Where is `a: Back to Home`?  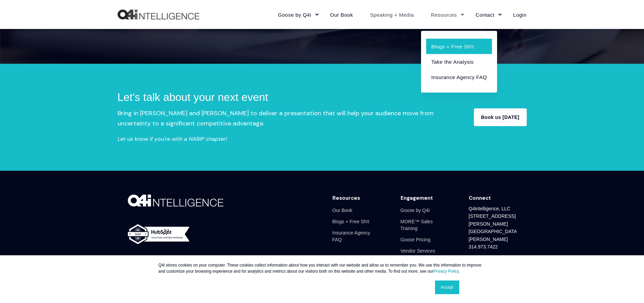
a: Back to Home is located at coordinates (159, 15).